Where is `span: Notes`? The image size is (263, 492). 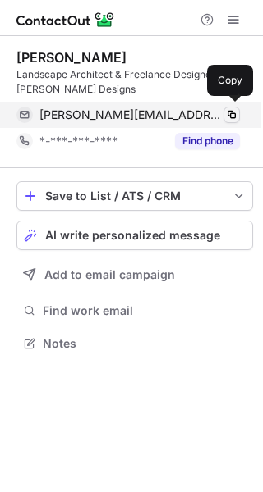
span: Notes is located at coordinates (144, 344).